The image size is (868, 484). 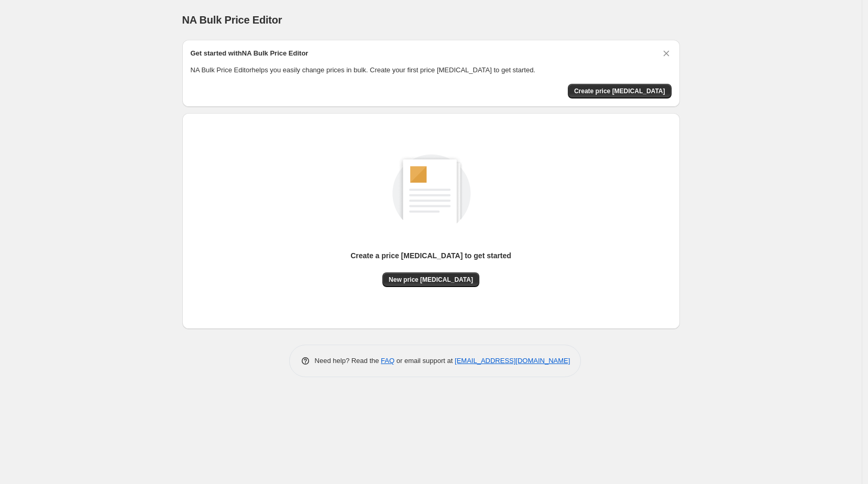 I want to click on button: Dismiss card, so click(x=666, y=54).